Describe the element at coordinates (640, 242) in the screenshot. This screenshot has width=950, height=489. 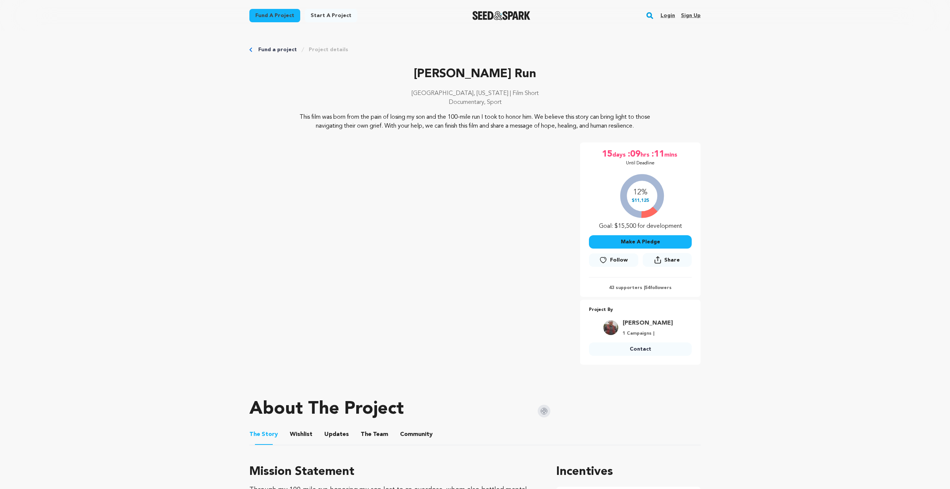
I see `button: Make A Pledge` at that location.